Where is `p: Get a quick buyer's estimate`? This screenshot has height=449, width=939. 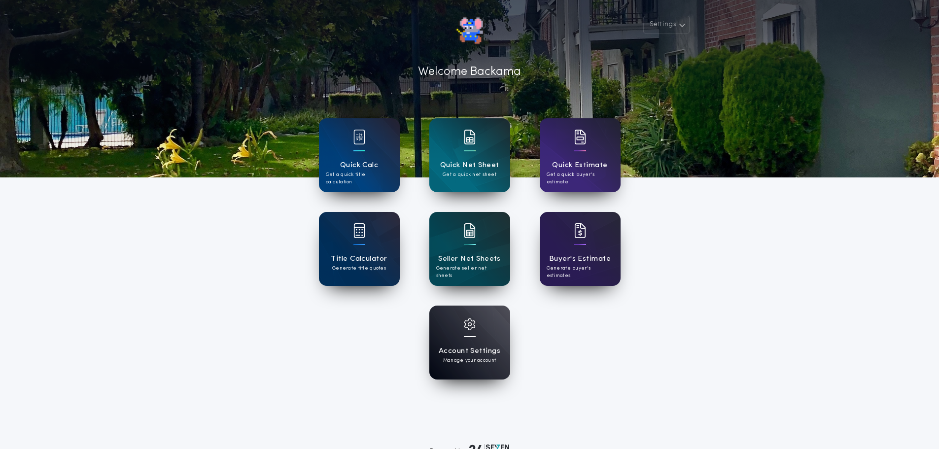 p: Get a quick buyer's estimate is located at coordinates (580, 178).